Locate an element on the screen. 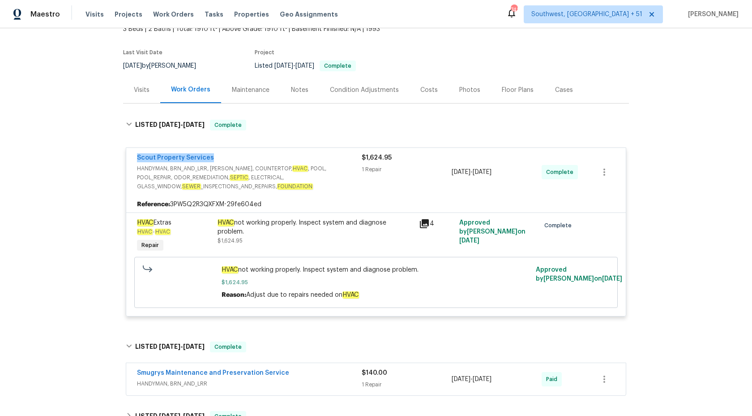  div: Cases is located at coordinates (564, 90).